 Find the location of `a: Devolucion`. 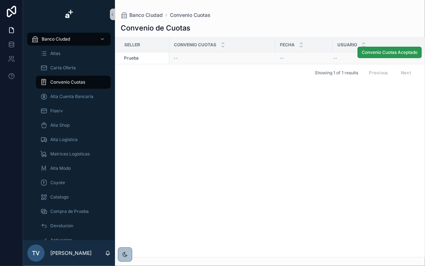

a: Devolucion is located at coordinates (73, 226).